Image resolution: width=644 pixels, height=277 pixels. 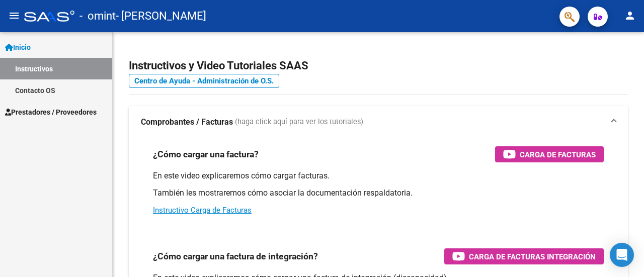 I want to click on button: Carga de Facturas, so click(x=549, y=154).